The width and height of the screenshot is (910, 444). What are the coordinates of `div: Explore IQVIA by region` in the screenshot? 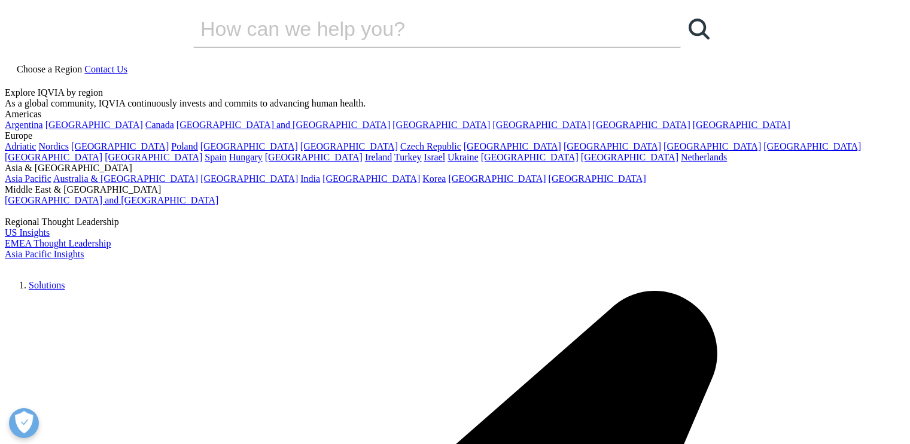 It's located at (455, 93).